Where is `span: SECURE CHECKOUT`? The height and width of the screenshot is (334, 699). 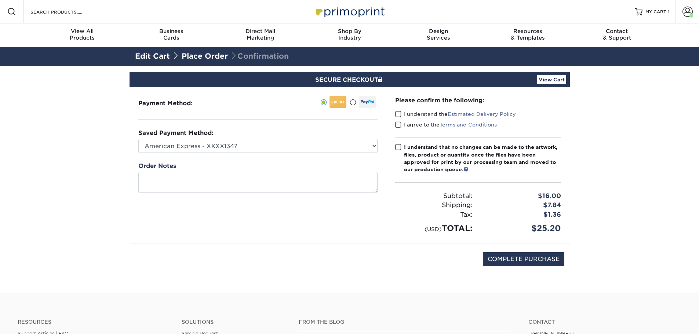 span: SECURE CHECKOUT is located at coordinates (350, 80).